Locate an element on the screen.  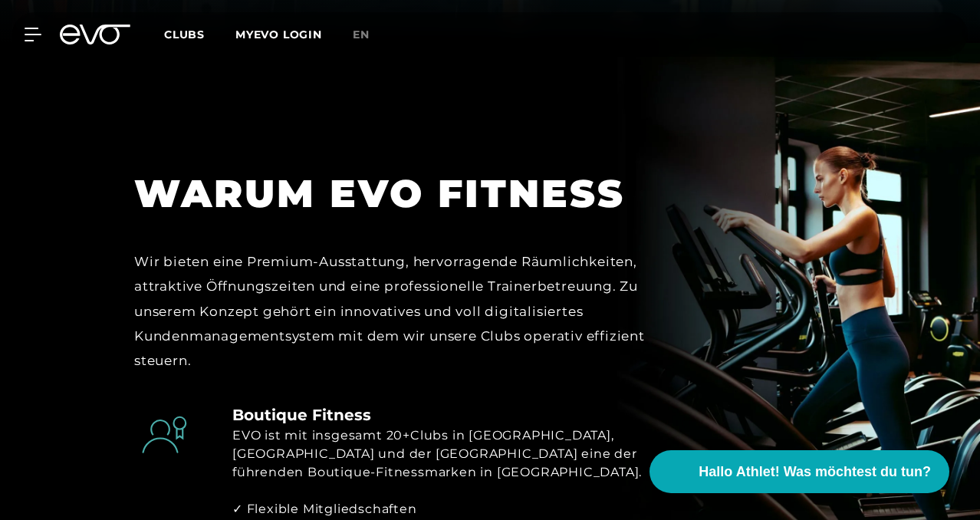
button: Hallo Athlet! Was möchtest du tun? is located at coordinates (799, 472).